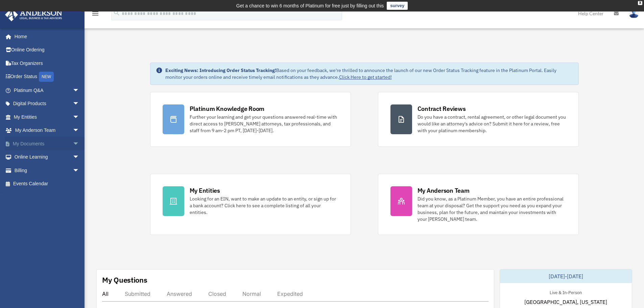 This screenshot has height=308, width=644. I want to click on div: Based on your feedback, we're thrilled to announce the launch of our new Order Status Tracking fe..., so click(369, 74).